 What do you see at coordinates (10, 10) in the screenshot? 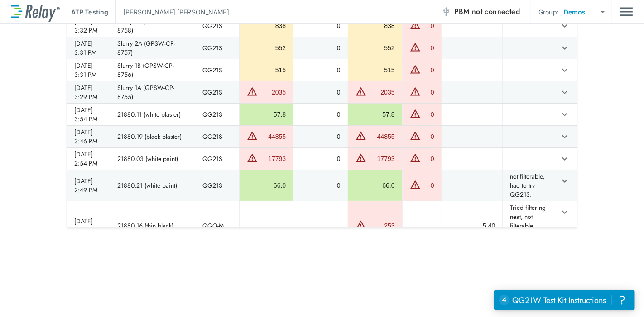
I see `div: 4` at bounding box center [10, 10].